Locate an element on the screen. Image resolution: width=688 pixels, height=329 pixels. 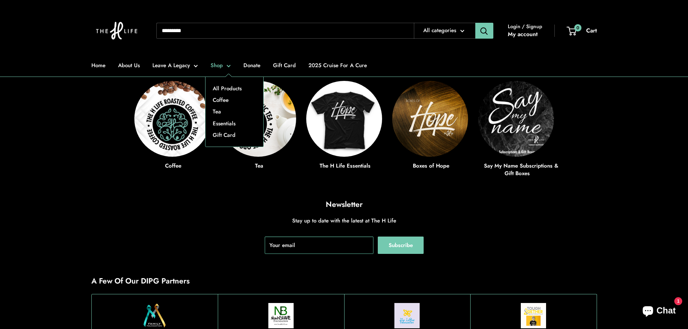
span: Cart is located at coordinates (591, 30).